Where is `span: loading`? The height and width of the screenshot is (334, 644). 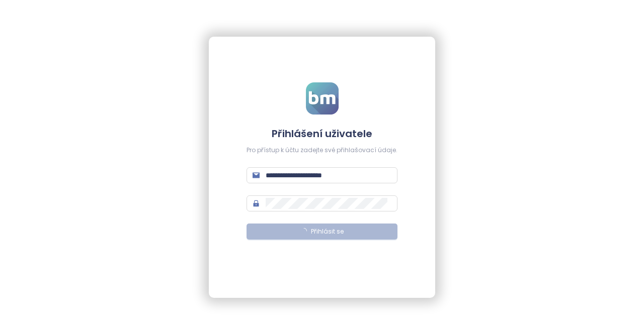 span: loading is located at coordinates (304, 231).